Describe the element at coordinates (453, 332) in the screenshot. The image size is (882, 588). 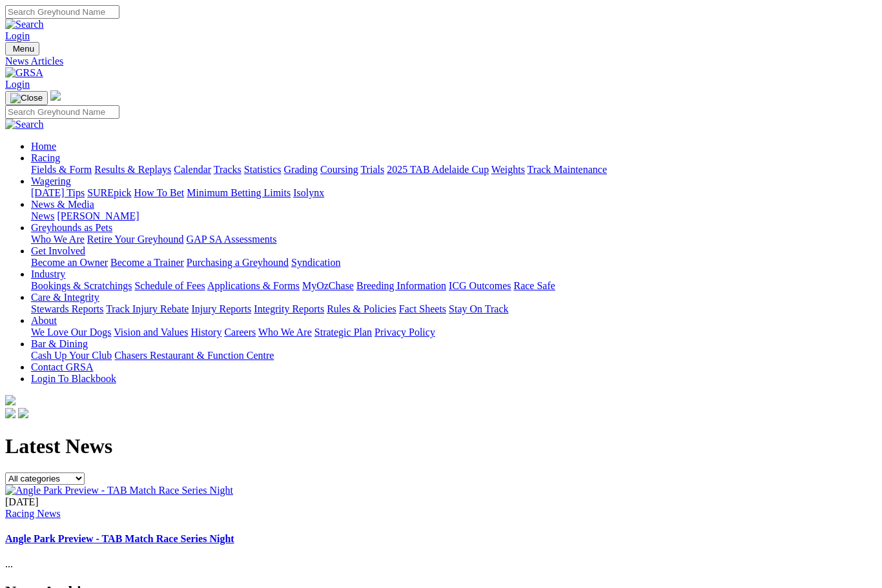
I see `div: About` at that location.